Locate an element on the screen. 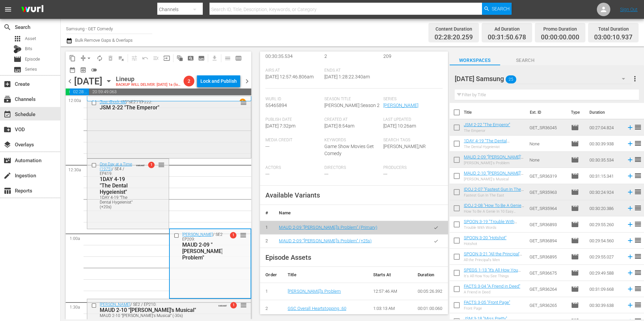 The width and height of the screenshot is (644, 321). span: 55465894 is located at coordinates (276, 105).